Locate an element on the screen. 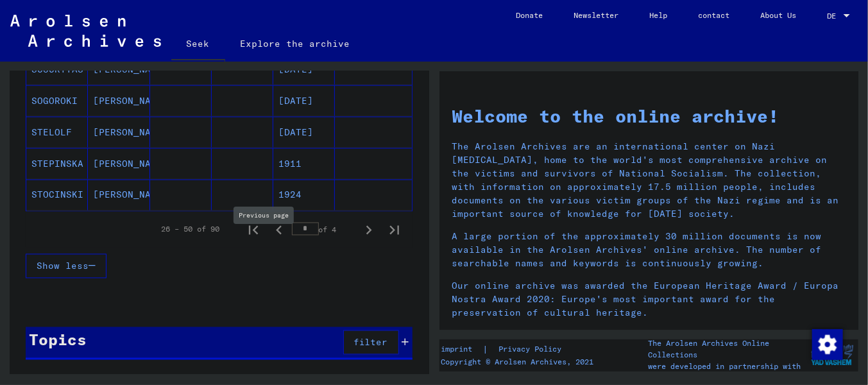  button: Last page is located at coordinates (394, 230).